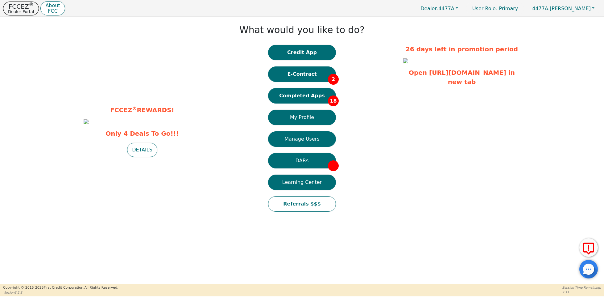 The width and height of the screenshot is (604, 297). What do you see at coordinates (302, 52) in the screenshot?
I see `button: Credit App` at bounding box center [302, 52].